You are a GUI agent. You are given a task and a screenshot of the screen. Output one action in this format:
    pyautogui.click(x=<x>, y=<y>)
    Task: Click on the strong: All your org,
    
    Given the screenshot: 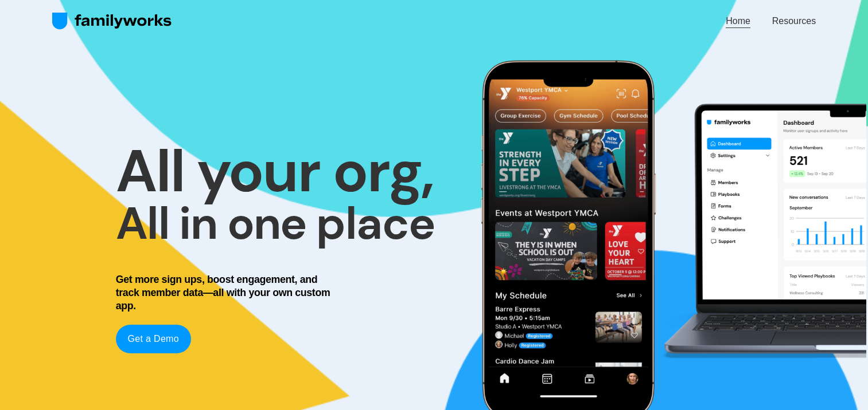 What is the action you would take?
    pyautogui.click(x=274, y=171)
    